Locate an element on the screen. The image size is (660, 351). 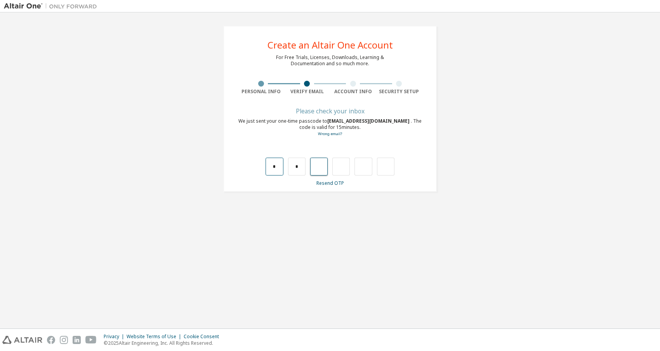
div: Cookie Consent is located at coordinates (203, 336).